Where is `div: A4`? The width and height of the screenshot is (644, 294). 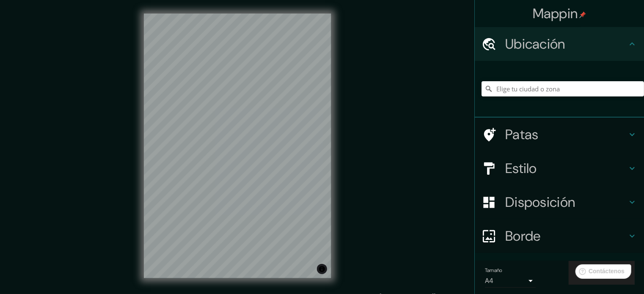 div: A4 is located at coordinates (510, 281).